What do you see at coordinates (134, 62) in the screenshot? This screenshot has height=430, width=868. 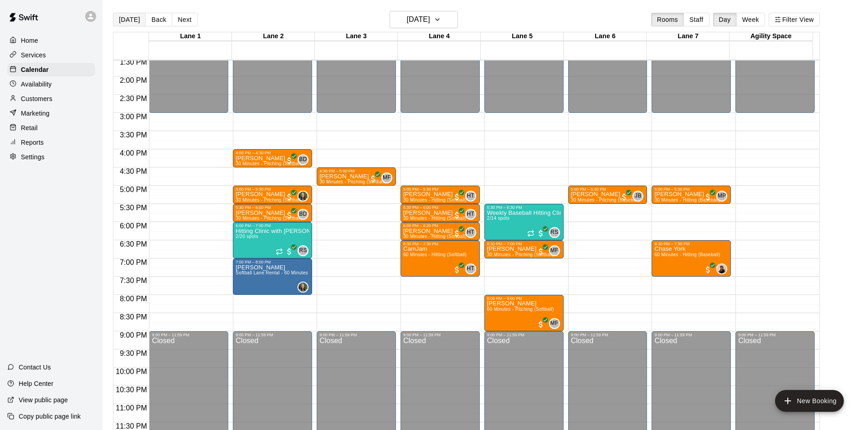 I see `span: 1:30 PM` at bounding box center [134, 62].